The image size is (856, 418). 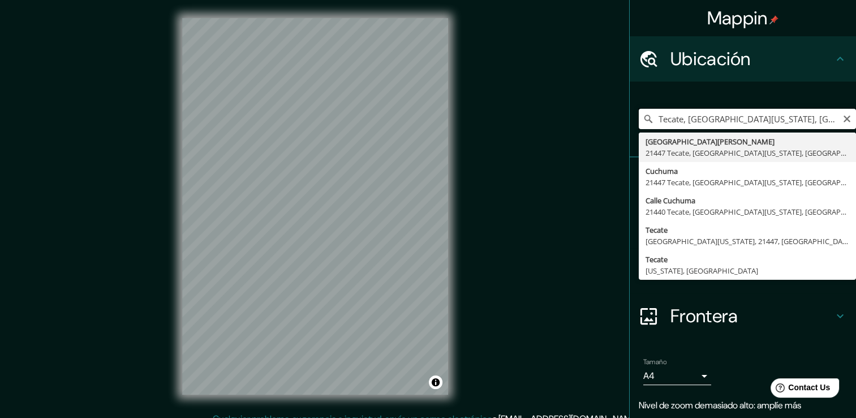 I want to click on div: Cuchuma, so click(x=747, y=171).